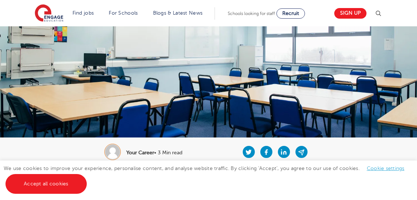 The image size is (417, 200). Describe the element at coordinates (154, 153) in the screenshot. I see `p: • 3 Min read` at that location.